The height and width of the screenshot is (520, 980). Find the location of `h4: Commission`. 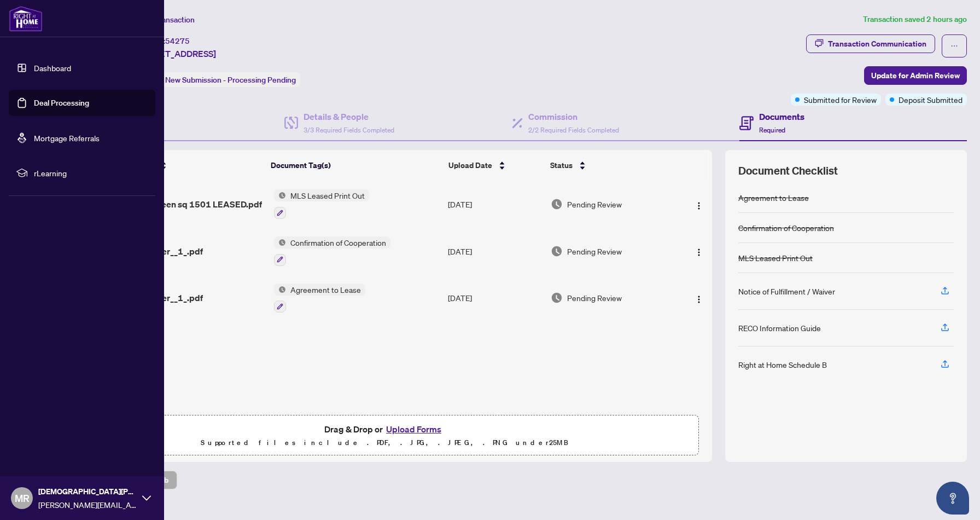

h4: Commission is located at coordinates (573, 117).